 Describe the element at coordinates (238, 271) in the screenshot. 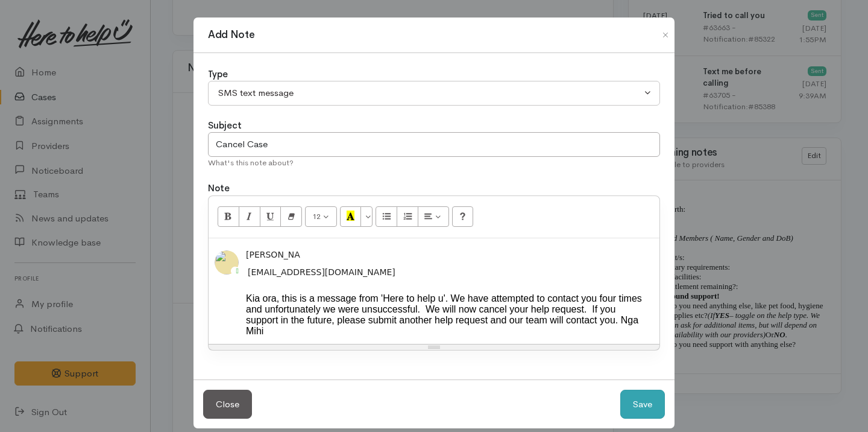

I see `div: available` at that location.